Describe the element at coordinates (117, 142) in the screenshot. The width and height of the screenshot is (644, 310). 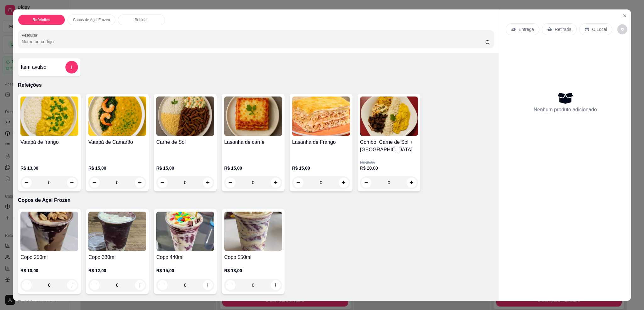
I see `h4: Vatapá de Camarão` at that location.